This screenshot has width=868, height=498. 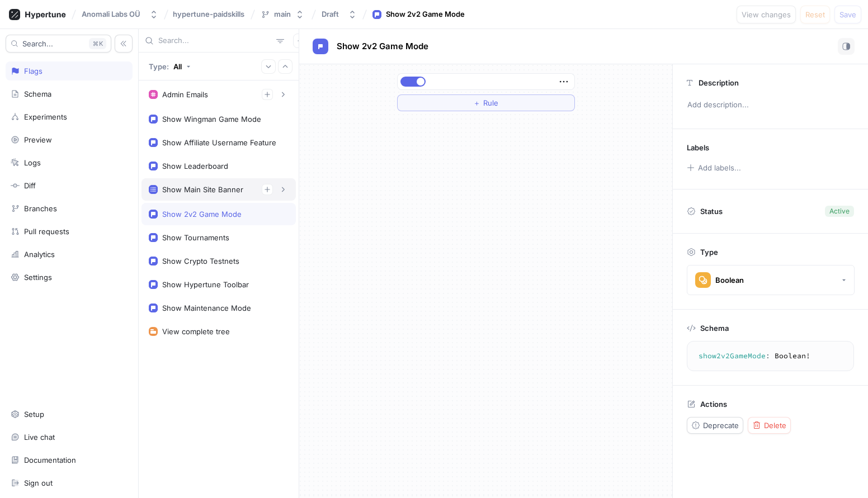 What do you see at coordinates (268, 67) in the screenshot?
I see `button: Expand all` at bounding box center [268, 67].